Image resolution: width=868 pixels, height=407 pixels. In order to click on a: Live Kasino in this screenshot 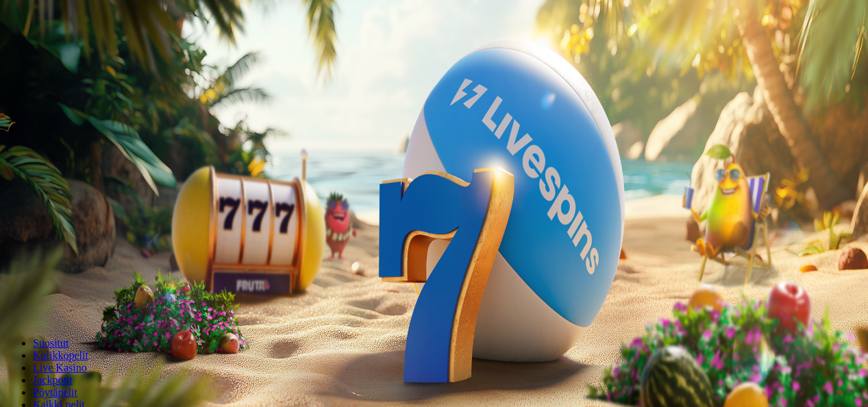, I will do `click(60, 367)`.